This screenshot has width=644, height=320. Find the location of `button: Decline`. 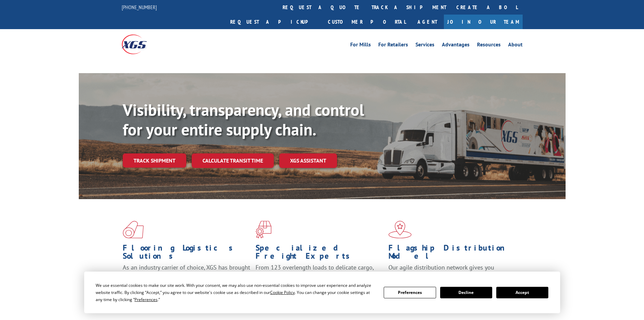

button: Decline is located at coordinates (466, 293).